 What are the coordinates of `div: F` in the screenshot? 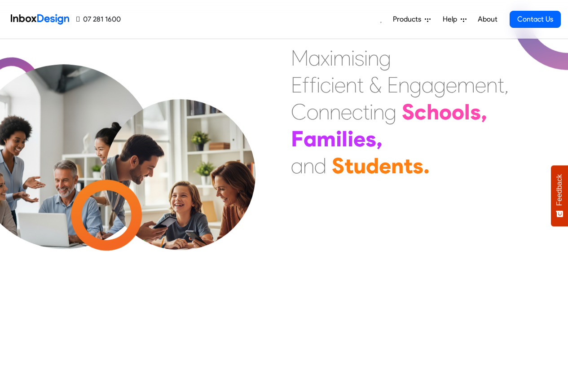 It's located at (297, 138).